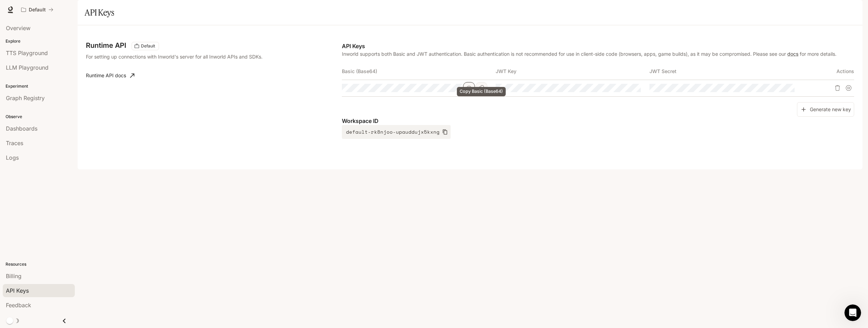 The image size is (868, 328). Describe the element at coordinates (481, 91) in the screenshot. I see `div: Copy Basic (Base64)` at that location.